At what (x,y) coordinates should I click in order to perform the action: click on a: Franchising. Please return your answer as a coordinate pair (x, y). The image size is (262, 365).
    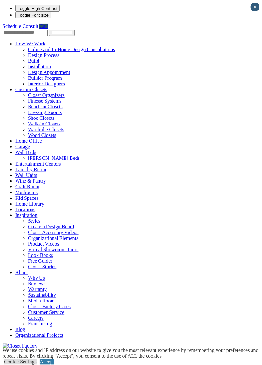
    Looking at the image, I should click on (40, 324).